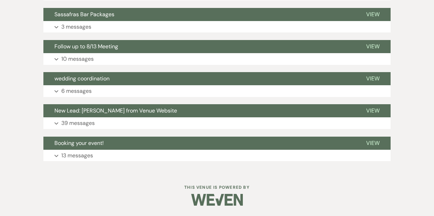 Image resolution: width=434 pixels, height=216 pixels. Describe the element at coordinates (217, 199) in the screenshot. I see `img: Weven Logo` at that location.